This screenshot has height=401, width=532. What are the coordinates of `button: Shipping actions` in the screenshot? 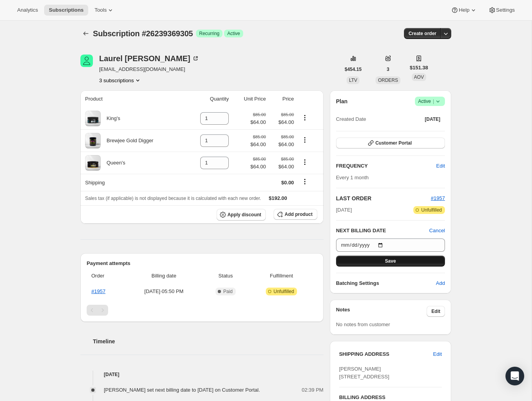 It's located at (305, 182).